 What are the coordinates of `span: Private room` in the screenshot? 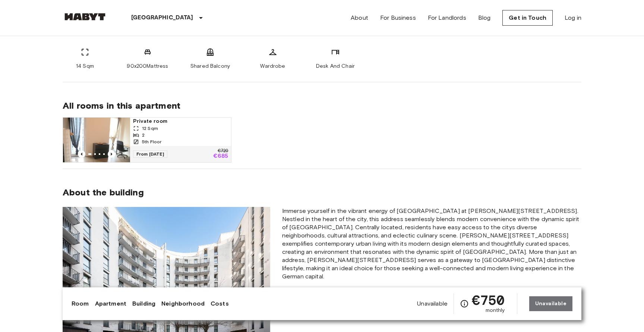 It's located at (180, 121).